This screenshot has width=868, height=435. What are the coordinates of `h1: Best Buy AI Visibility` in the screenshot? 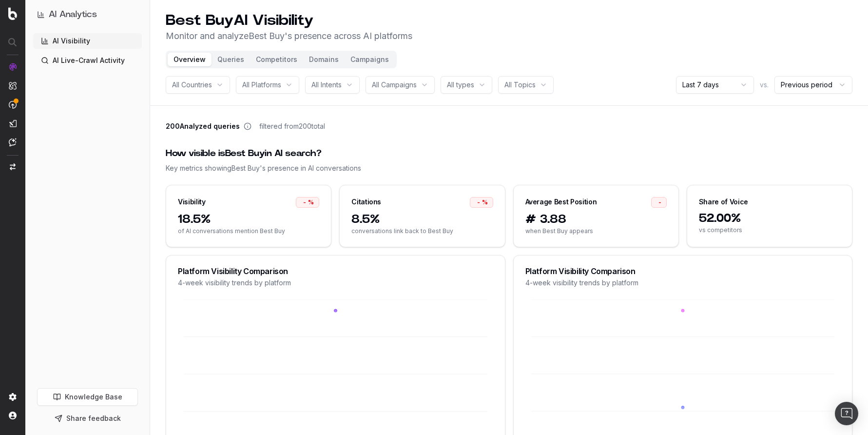 It's located at (289, 20).